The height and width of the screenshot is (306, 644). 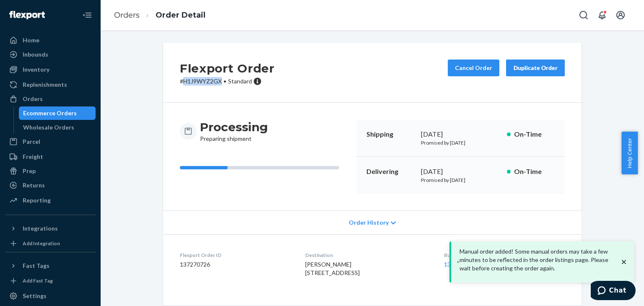 I want to click on div: Replenishments, so click(x=45, y=85).